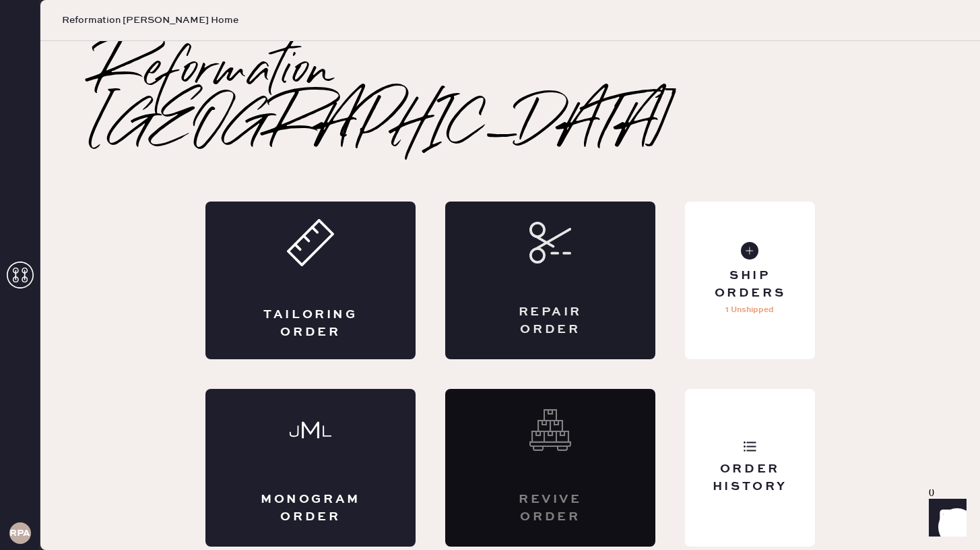  I want to click on div: Tailoring Order, so click(311, 324).